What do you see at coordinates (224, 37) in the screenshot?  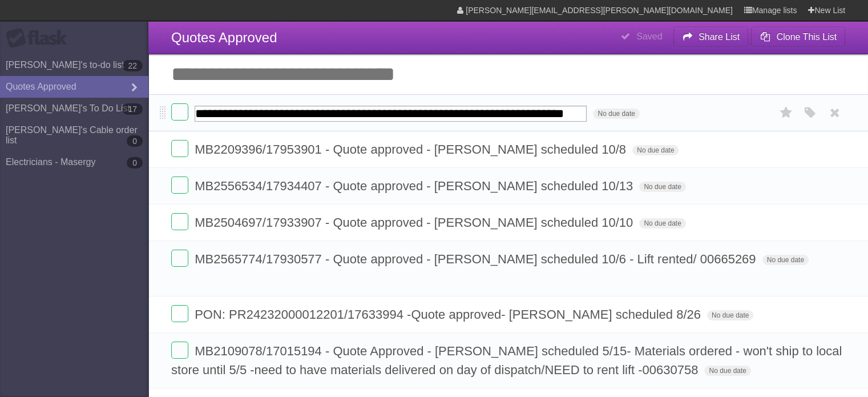 I see `span: Quotes Approved` at bounding box center [224, 37].